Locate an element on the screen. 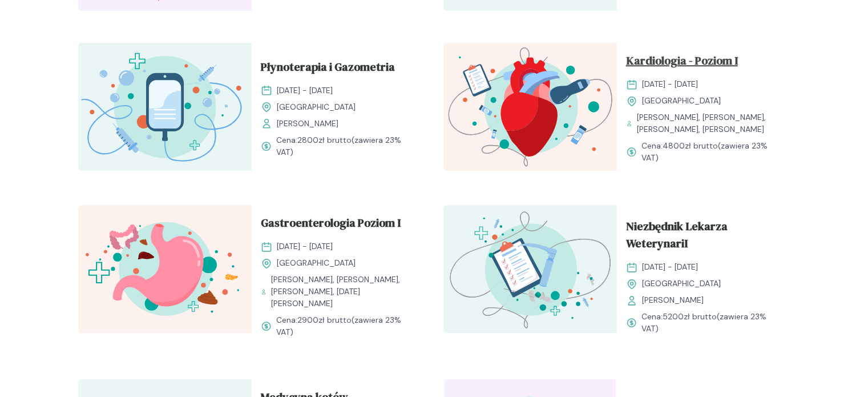  span: 2800 zł brutto is located at coordinates (325, 140).